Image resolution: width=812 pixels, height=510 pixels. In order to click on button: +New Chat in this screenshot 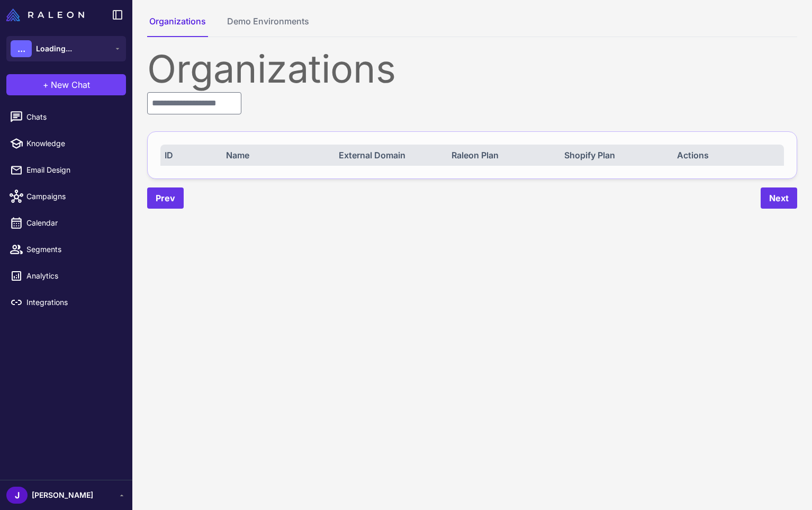, I will do `click(66, 85)`.